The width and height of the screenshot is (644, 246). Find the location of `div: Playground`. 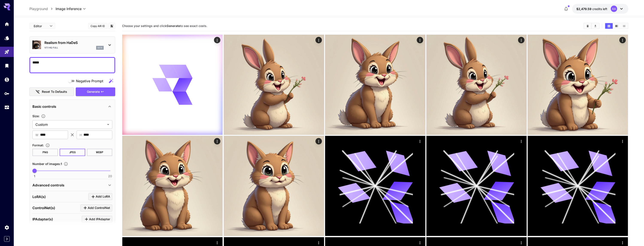

div: Playground is located at coordinates (7, 52).